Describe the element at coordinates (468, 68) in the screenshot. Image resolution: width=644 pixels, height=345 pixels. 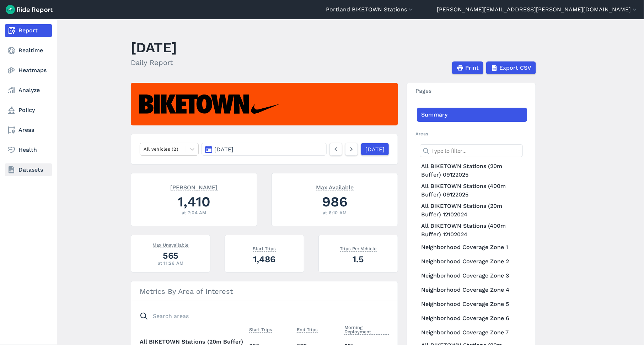
I see `button: Print` at that location.